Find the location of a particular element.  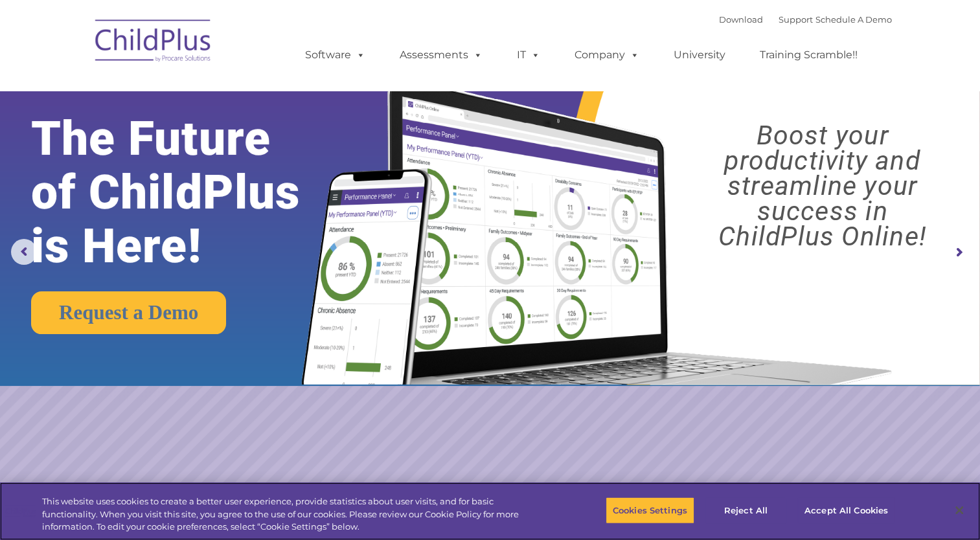

span: Last name is located at coordinates (200, 90).